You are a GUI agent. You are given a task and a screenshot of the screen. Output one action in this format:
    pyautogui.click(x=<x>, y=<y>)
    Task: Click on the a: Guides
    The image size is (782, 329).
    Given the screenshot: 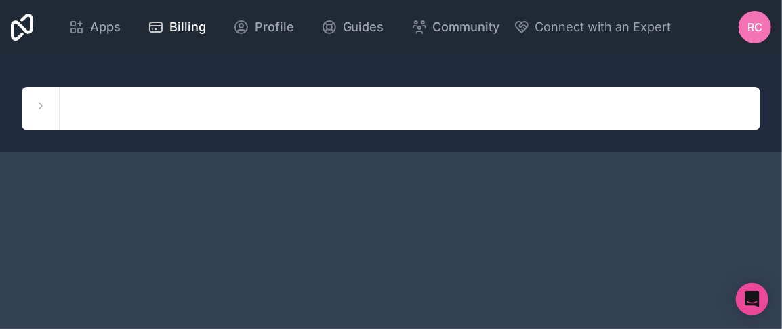 What is the action you would take?
    pyautogui.click(x=352, y=27)
    